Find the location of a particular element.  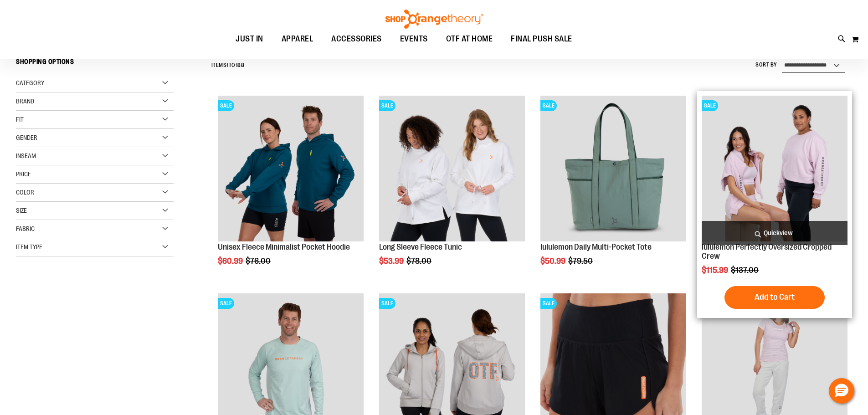

span: Quickview is located at coordinates (775, 233).